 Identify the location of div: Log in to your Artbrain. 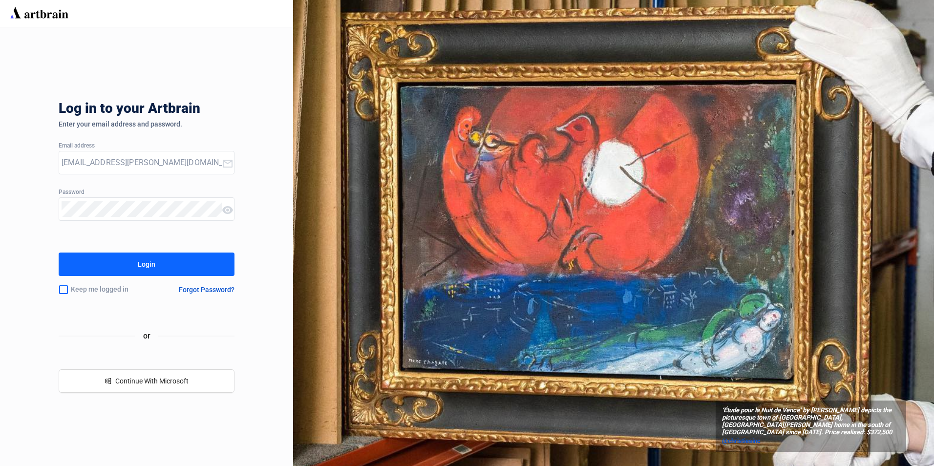
(205, 110).